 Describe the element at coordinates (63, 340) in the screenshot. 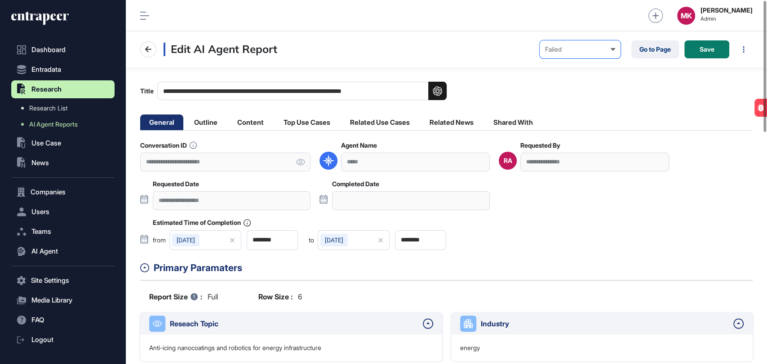

I see `a: Logout` at that location.